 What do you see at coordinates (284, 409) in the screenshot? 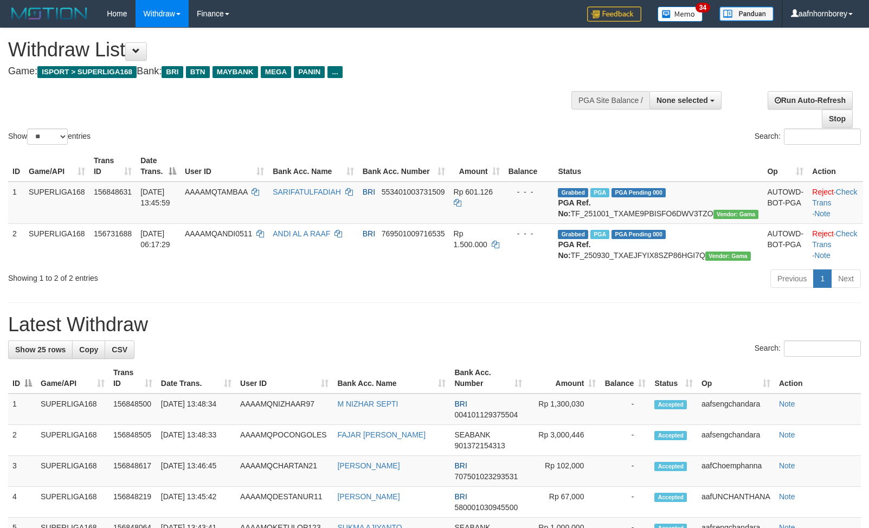
I see `td: AAAAMQNIZHAAR97` at bounding box center [284, 409].